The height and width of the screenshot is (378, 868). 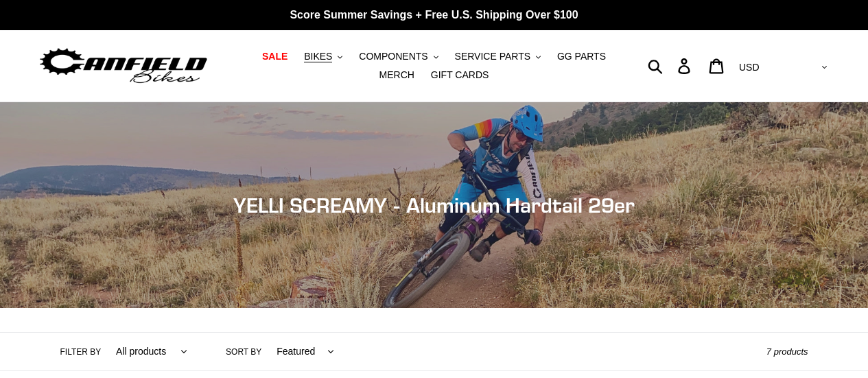 I want to click on span: SALE, so click(x=275, y=57).